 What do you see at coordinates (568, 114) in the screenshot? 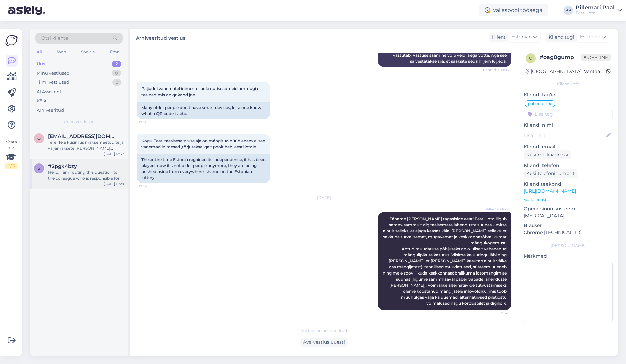
I see `input: Lisa tag` at bounding box center [568, 114].